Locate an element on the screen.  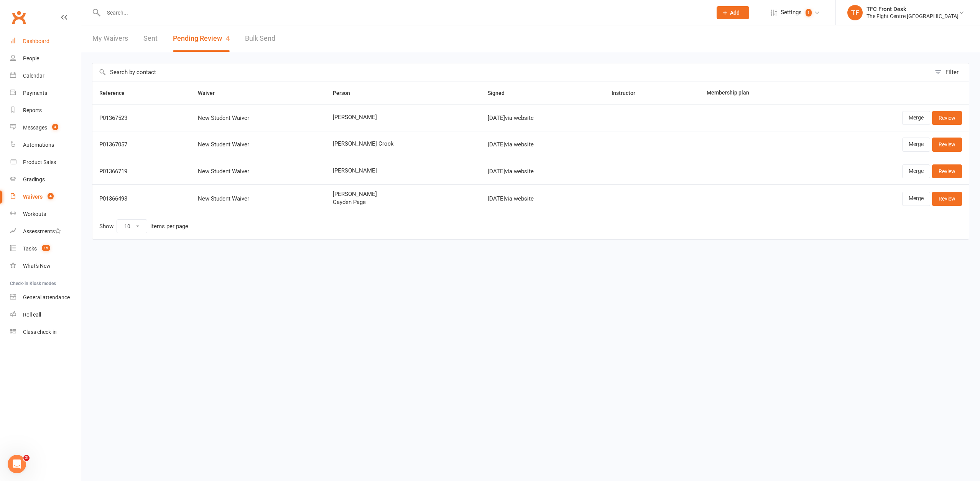
a: Gradings is located at coordinates (45, 179).